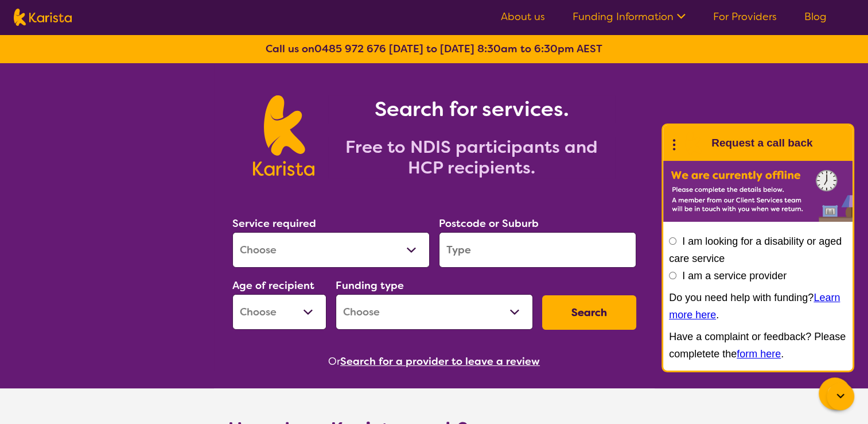 This screenshot has height=424, width=868. I want to click on h1: Request a call back, so click(762, 143).